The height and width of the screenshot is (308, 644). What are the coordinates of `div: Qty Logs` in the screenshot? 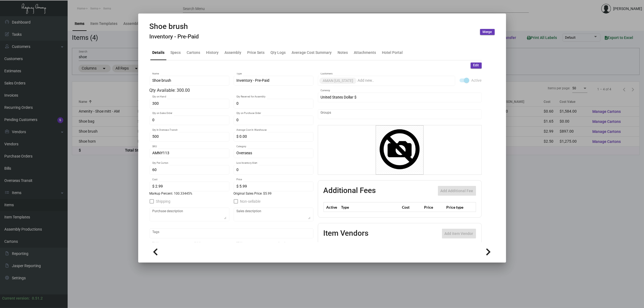 It's located at (279, 52).